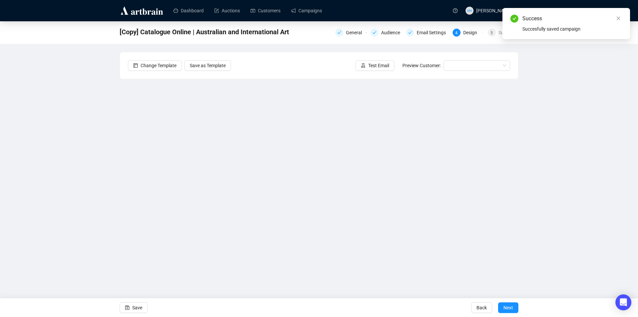 The width and height of the screenshot is (638, 317). What do you see at coordinates (481, 307) in the screenshot?
I see `span: Back` at bounding box center [481, 307].